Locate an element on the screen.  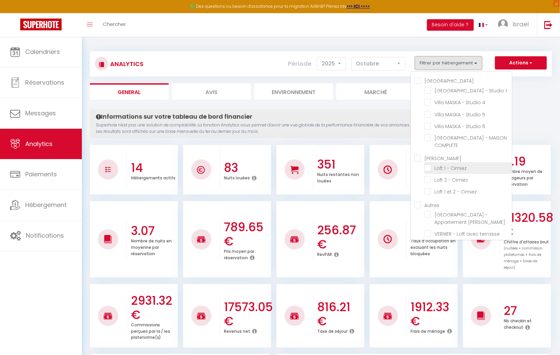
h4: Informations sur votre tableau de bord financier is located at coordinates (253, 117).